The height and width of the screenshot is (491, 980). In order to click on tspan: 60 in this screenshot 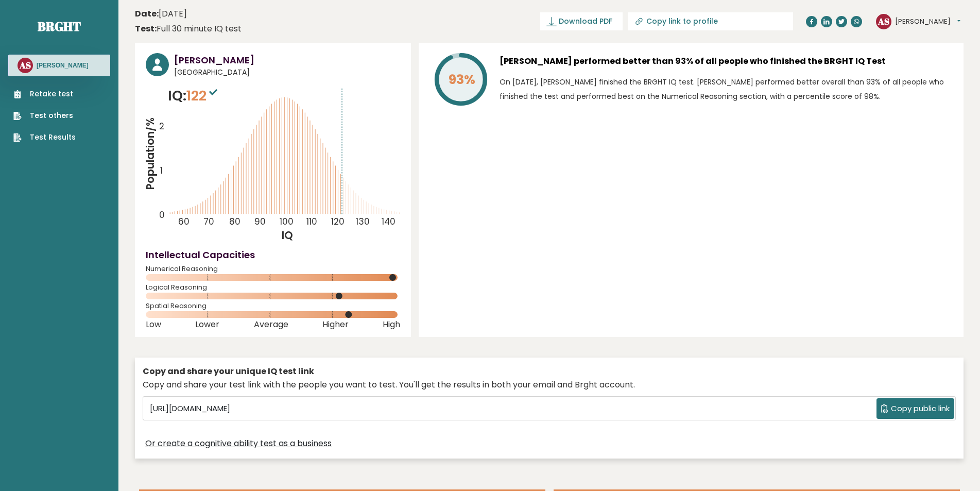, I will do `click(184, 222)`.